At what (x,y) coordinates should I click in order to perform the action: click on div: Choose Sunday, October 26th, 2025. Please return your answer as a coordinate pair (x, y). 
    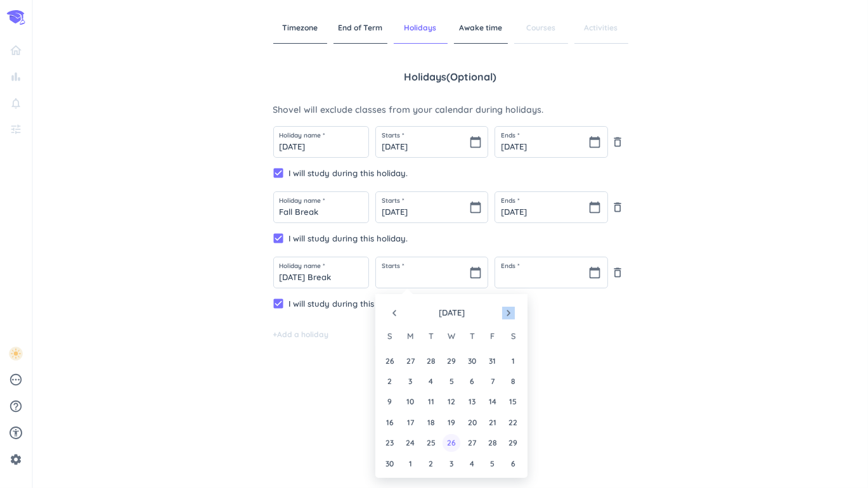
    Looking at the image, I should click on (389, 360).